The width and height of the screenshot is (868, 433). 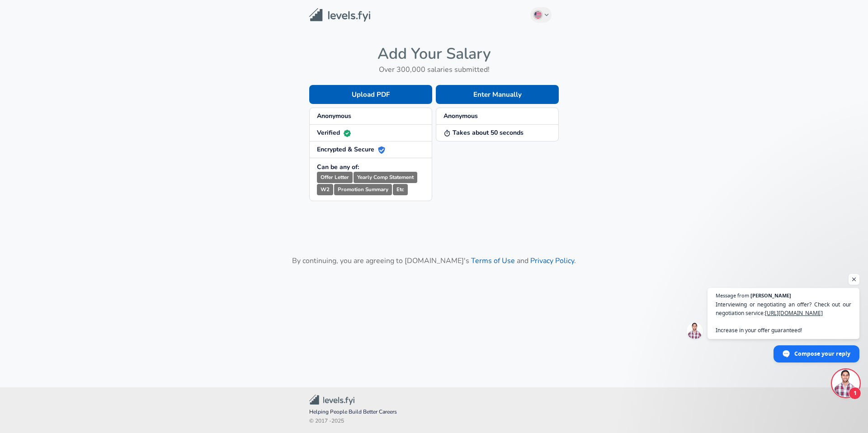 I want to click on small: Yearly Comp Statement, so click(x=385, y=177).